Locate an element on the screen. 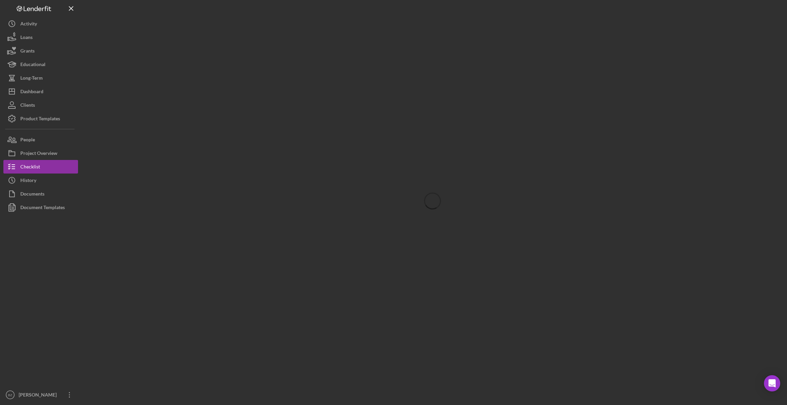 The width and height of the screenshot is (787, 405). a: Documents is located at coordinates (41, 194).